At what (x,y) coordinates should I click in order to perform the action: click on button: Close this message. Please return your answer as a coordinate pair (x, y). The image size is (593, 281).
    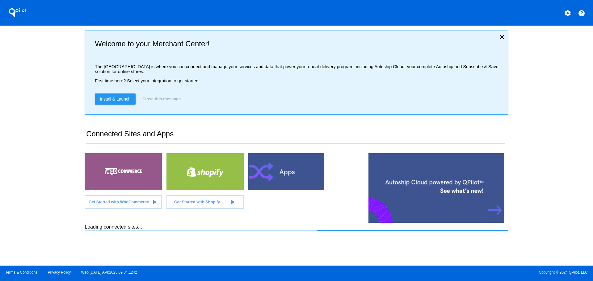
    Looking at the image, I should click on (161, 99).